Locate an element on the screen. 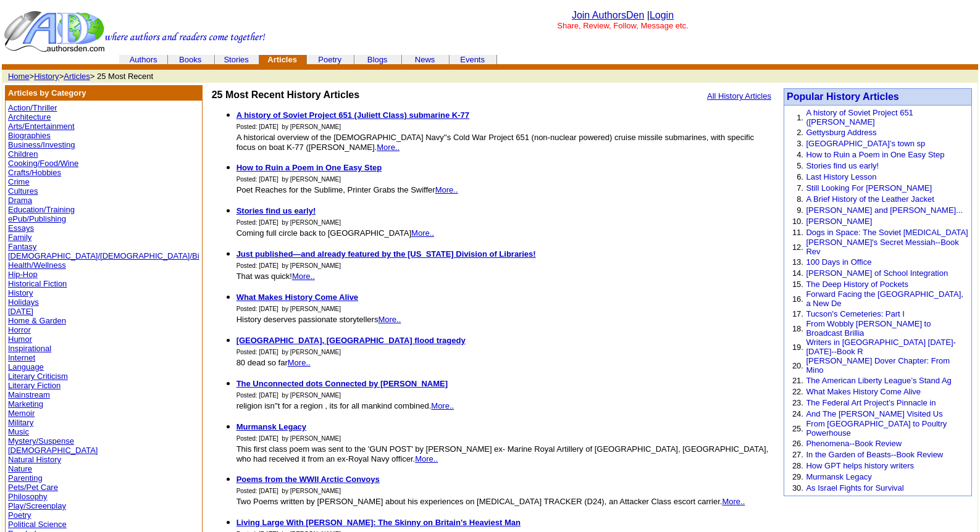 The image size is (980, 532). font: 25. is located at coordinates (798, 428).